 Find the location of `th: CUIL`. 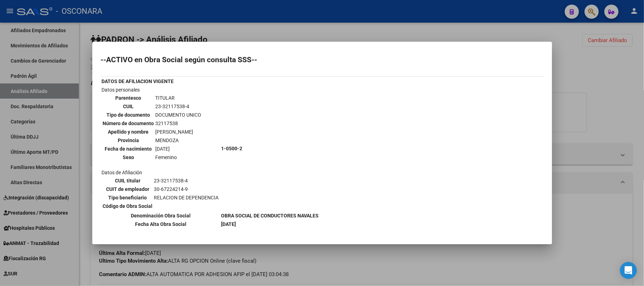

th: CUIL is located at coordinates (128, 106).